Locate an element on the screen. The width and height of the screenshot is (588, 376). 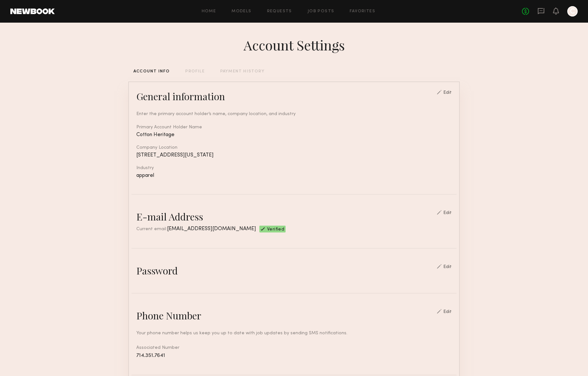
a: Job Posts is located at coordinates (321, 11).